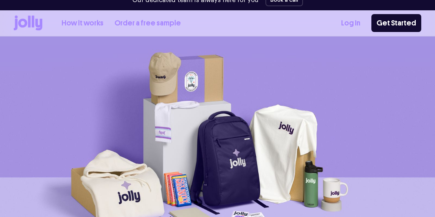 This screenshot has width=435, height=217. What do you see at coordinates (148, 23) in the screenshot?
I see `a: Order a free sample` at bounding box center [148, 23].